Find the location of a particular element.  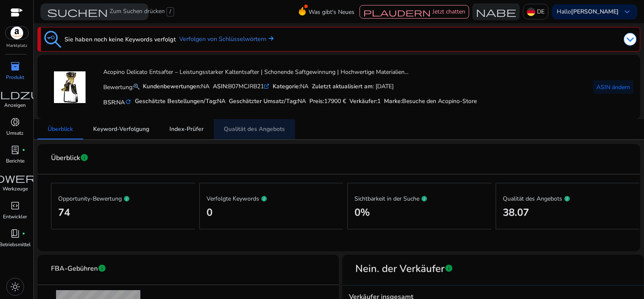

p: Marktplatz is located at coordinates (17, 45).